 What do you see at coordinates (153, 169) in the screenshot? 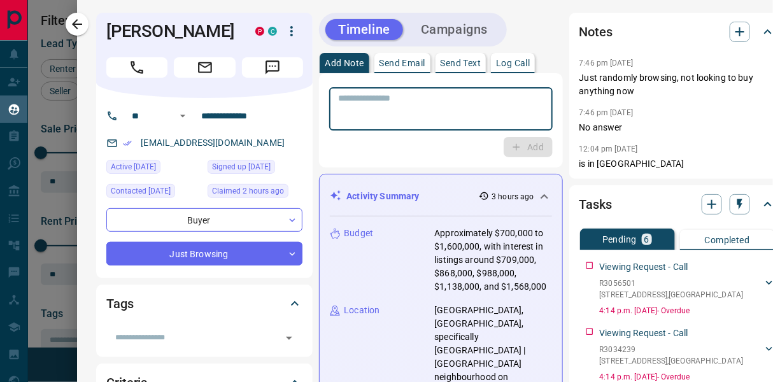
I see `div: Sun Oct 12 2025` at bounding box center [153, 169].